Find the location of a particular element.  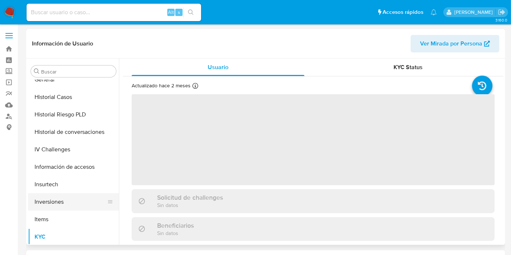

button: Items is located at coordinates (73, 219).